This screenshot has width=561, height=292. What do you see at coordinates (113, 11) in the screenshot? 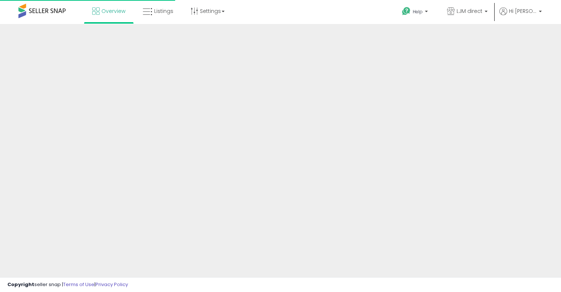
I see `span: Overview` at bounding box center [113, 11].